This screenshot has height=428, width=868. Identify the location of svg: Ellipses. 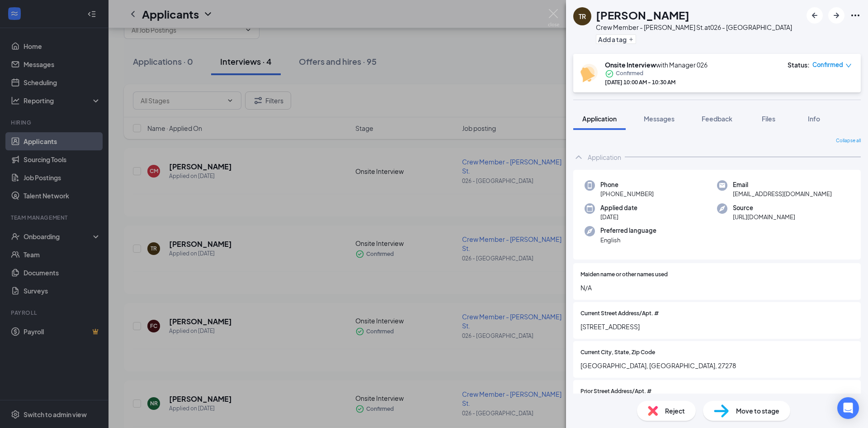
(856, 15).